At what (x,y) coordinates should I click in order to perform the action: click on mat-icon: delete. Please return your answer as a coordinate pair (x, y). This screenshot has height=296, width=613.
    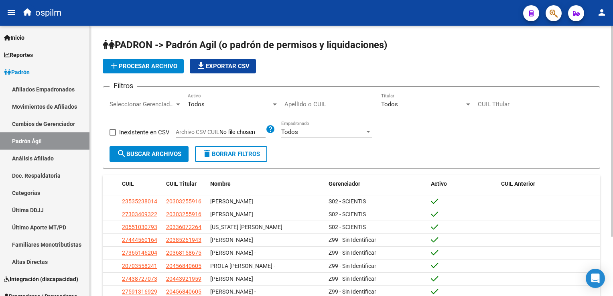
    Looking at the image, I should click on (207, 154).